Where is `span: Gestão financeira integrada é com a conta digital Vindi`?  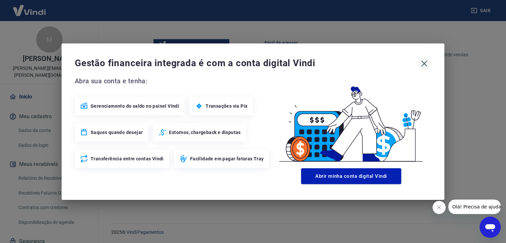
span: Gestão financeira integrada é com a conta digital Vindi is located at coordinates (246, 63).